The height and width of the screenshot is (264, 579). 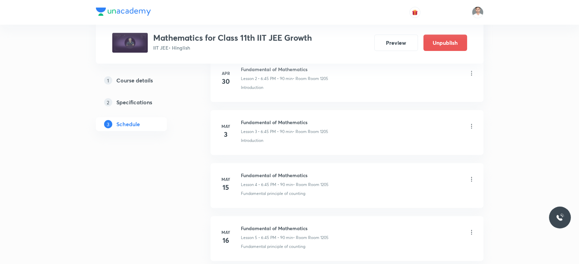 What do you see at coordinates (108, 80) in the screenshot?
I see `p: 1` at bounding box center [108, 80].